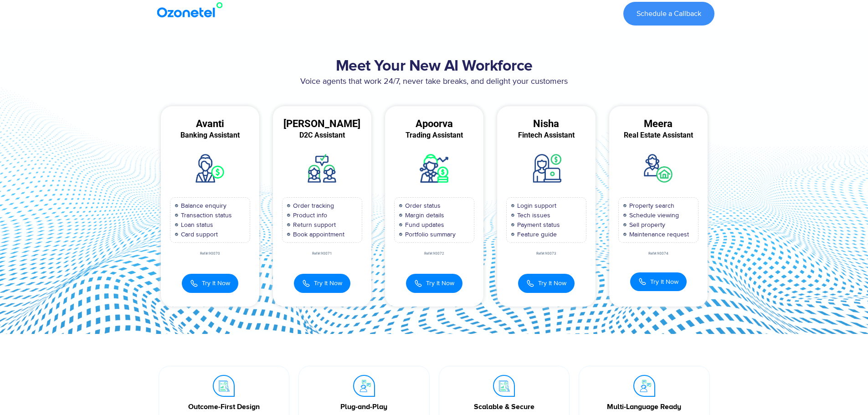 Image resolution: width=868 pixels, height=415 pixels. Describe the element at coordinates (196, 224) in the screenshot. I see `span: Loan status` at that location.